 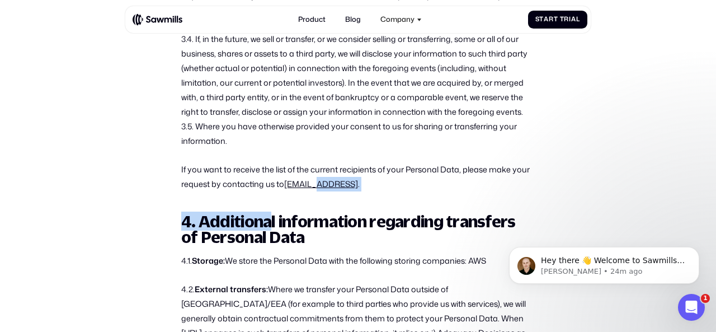 What do you see at coordinates (358, 229) in the screenshot?
I see `h2: 4. Additional information regarding transfers of Personal Data` at bounding box center [358, 229].